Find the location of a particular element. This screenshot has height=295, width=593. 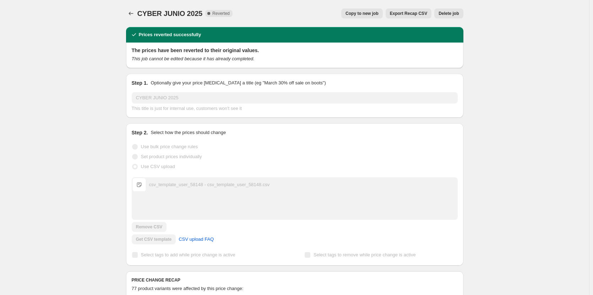

p: Select how the prices should change is located at coordinates (188, 133).